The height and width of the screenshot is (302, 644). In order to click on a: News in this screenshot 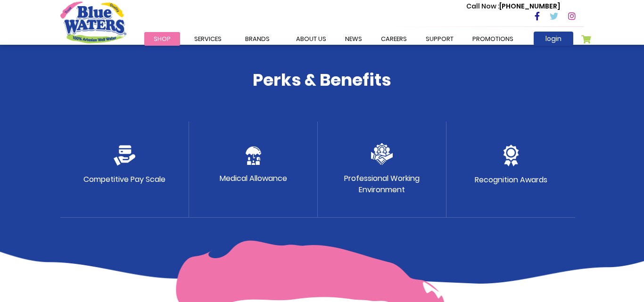, I will do `click(354, 38)`.